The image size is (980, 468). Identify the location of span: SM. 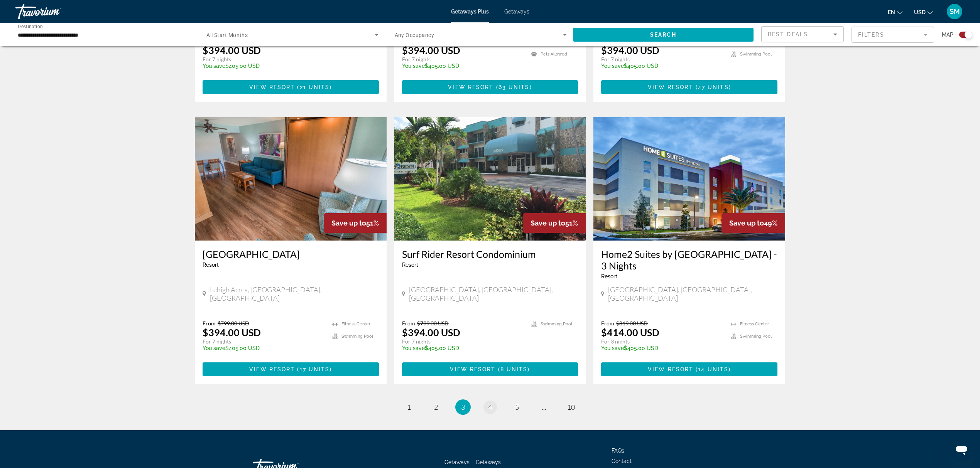
(954, 12).